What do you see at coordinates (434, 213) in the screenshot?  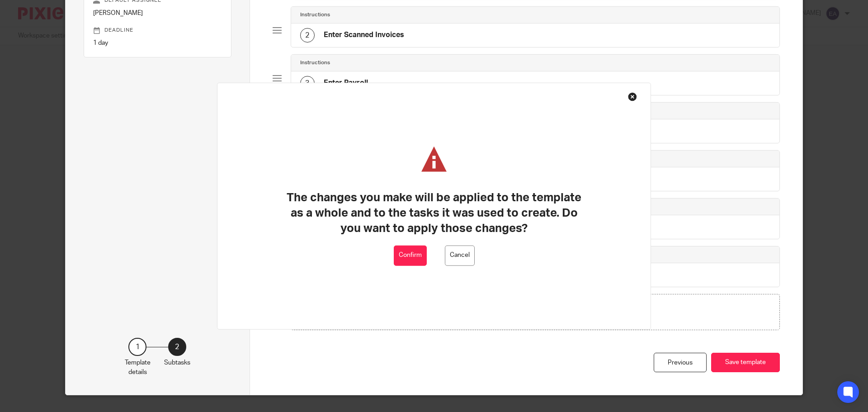 I see `h1: The changes you make will be applied to the template as a whole and to the tasks it was used to c...` at bounding box center [434, 213].